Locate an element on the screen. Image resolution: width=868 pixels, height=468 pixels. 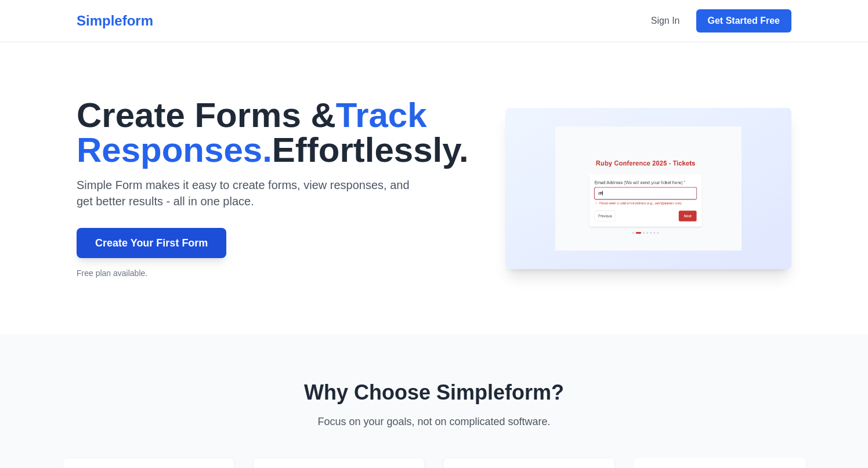
p: Focus on your goals, not on complicated software. is located at coordinates (434, 422).